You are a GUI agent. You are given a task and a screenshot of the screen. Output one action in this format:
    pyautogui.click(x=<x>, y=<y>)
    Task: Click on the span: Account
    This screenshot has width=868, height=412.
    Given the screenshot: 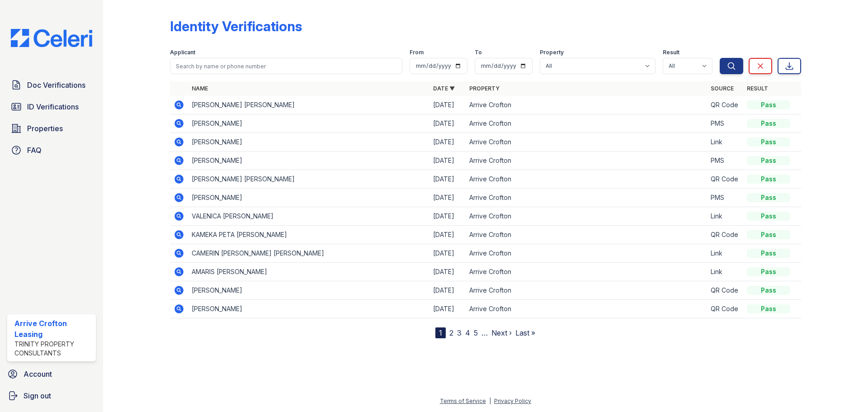 What is the action you would take?
    pyautogui.click(x=38, y=374)
    